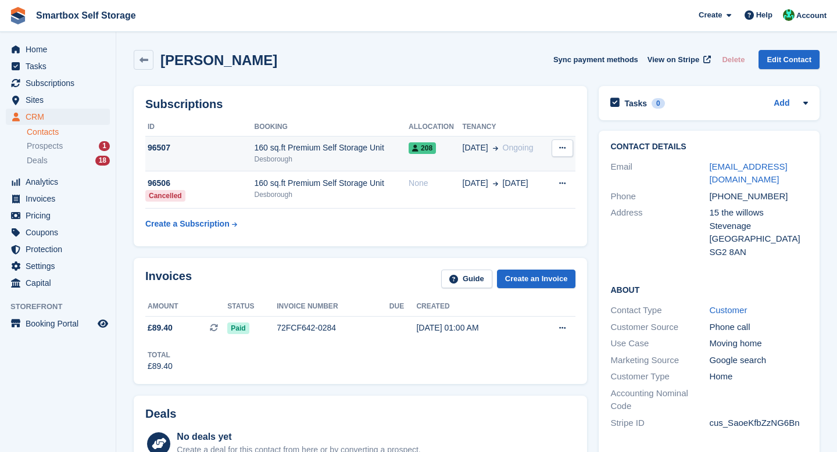 This screenshot has height=452, width=837. What do you see at coordinates (759, 360) in the screenshot?
I see `div: Google search` at bounding box center [759, 360].